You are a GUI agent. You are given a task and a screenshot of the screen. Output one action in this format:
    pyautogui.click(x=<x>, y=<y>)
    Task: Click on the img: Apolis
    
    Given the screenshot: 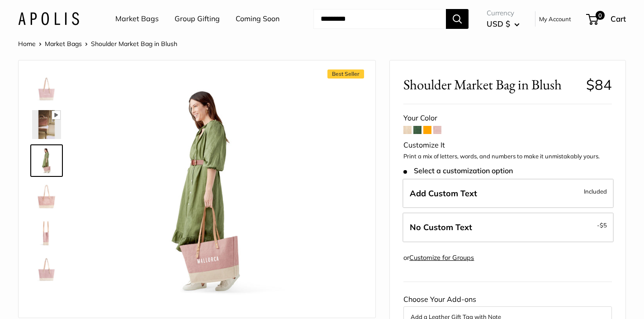 What is the action you would take?
    pyautogui.click(x=48, y=19)
    